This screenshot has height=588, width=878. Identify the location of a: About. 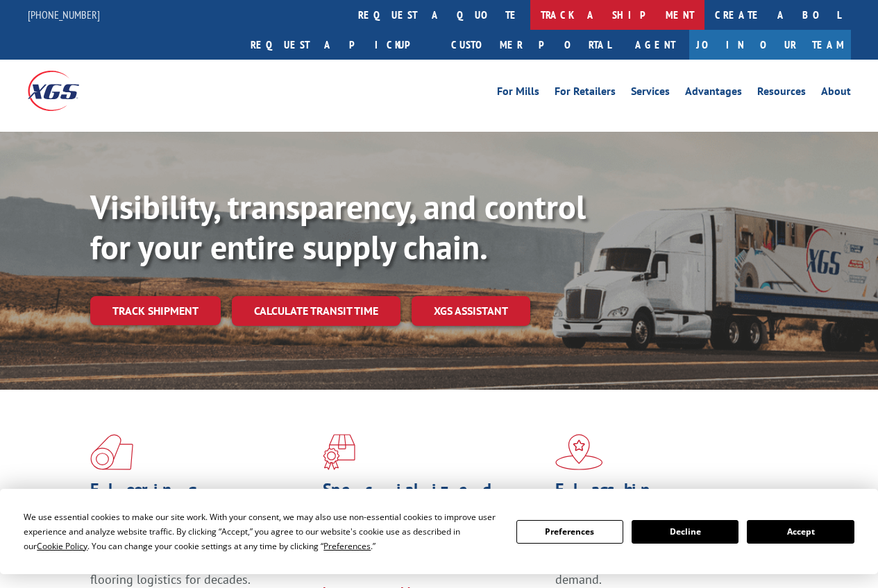
(835, 94).